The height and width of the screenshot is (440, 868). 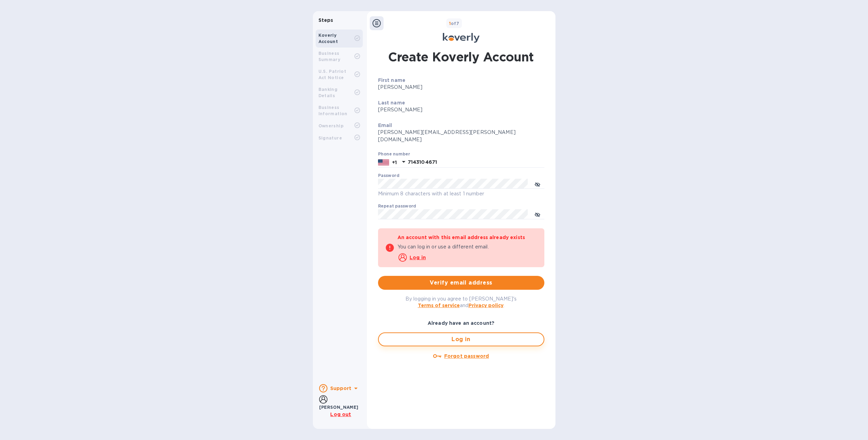 I want to click on b: An account with this email address already exists, so click(x=461, y=237).